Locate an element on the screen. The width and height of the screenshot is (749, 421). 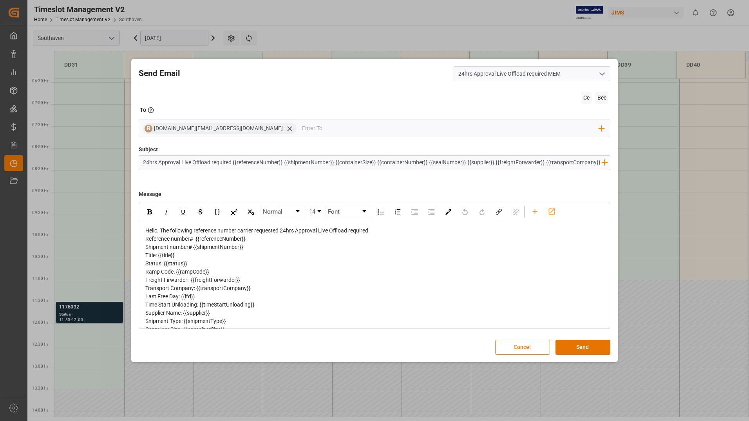
span: 14 is located at coordinates (312, 211).